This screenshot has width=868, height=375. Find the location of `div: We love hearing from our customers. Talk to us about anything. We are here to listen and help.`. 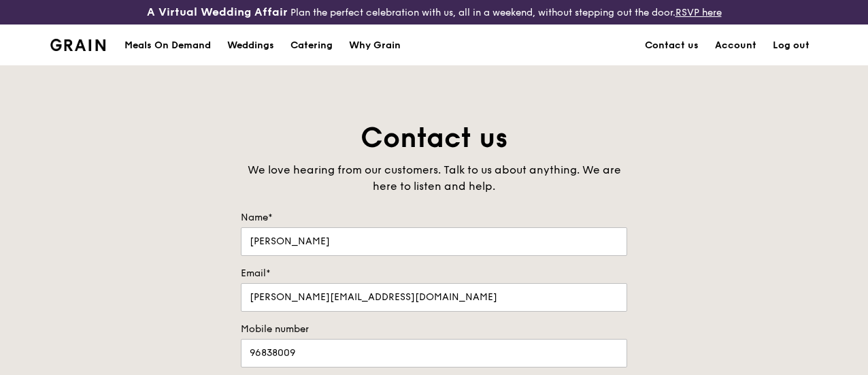

div: We love hearing from our customers. Talk to us about anything. We are here to listen and help. is located at coordinates (434, 178).